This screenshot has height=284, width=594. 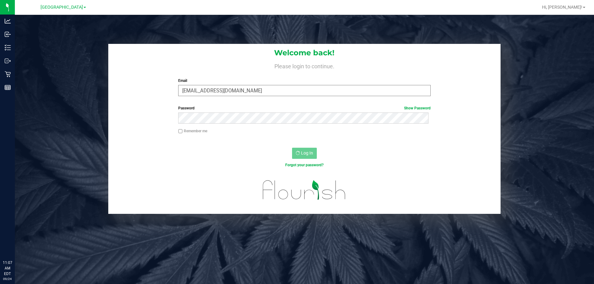 What do you see at coordinates (8, 48) in the screenshot?
I see `inline-svg: Inventory` at bounding box center [8, 48].